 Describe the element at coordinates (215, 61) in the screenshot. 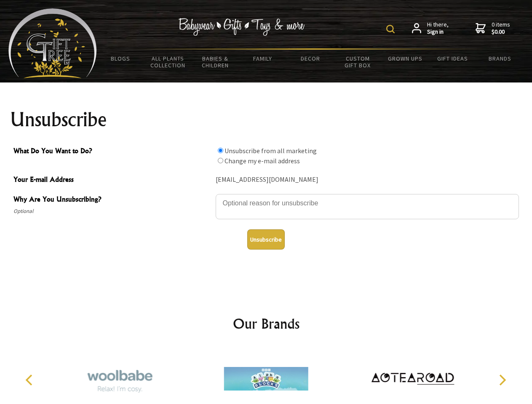

I see `a: Babies & Children` at that location.